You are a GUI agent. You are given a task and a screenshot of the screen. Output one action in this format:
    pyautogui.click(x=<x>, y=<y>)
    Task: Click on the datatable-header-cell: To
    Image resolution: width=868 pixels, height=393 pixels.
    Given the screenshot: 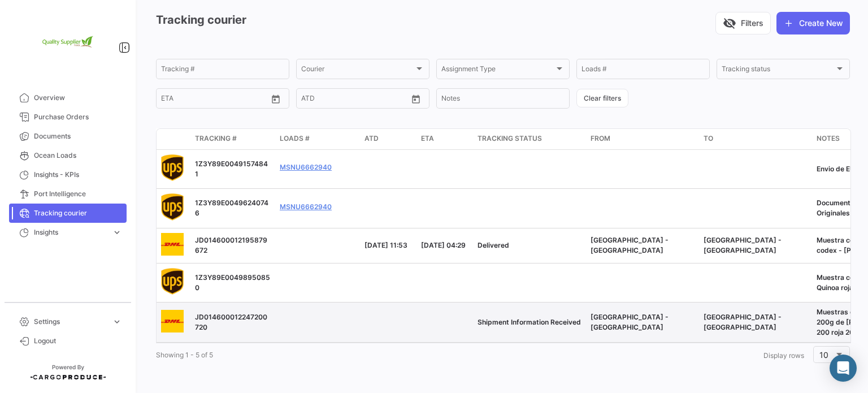 What is the action you would take?
    pyautogui.click(x=756, y=139)
    